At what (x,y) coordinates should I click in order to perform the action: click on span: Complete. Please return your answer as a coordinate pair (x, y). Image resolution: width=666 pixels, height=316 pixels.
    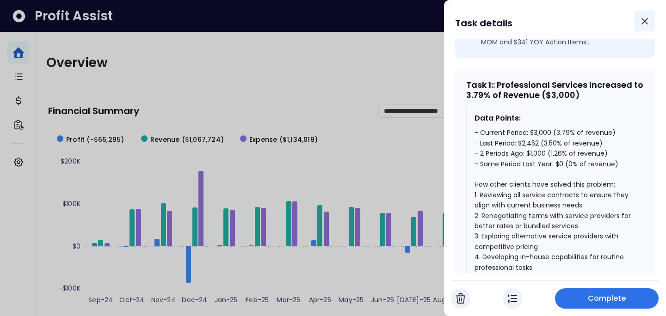
    Looking at the image, I should click on (607, 299).